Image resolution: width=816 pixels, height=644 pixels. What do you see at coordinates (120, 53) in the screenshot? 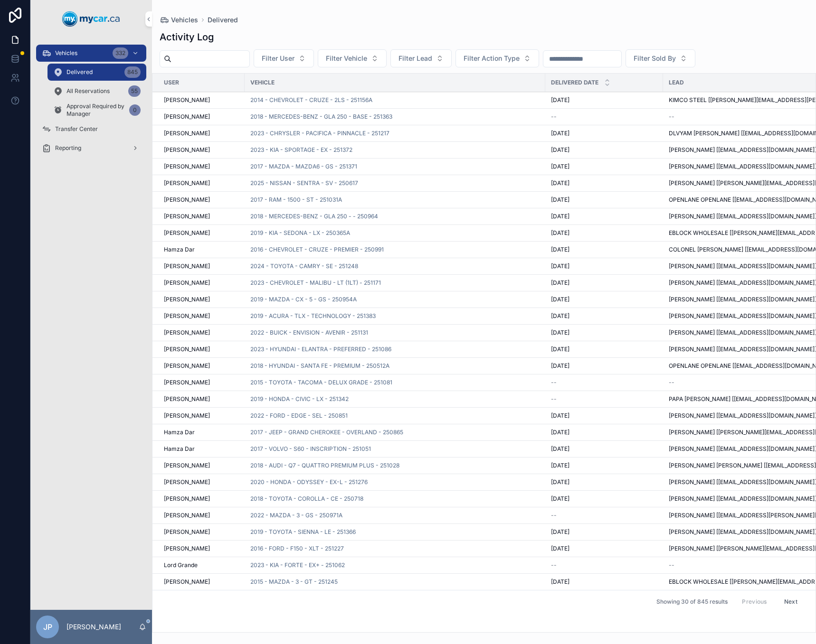
I see `div: 332` at bounding box center [120, 53].